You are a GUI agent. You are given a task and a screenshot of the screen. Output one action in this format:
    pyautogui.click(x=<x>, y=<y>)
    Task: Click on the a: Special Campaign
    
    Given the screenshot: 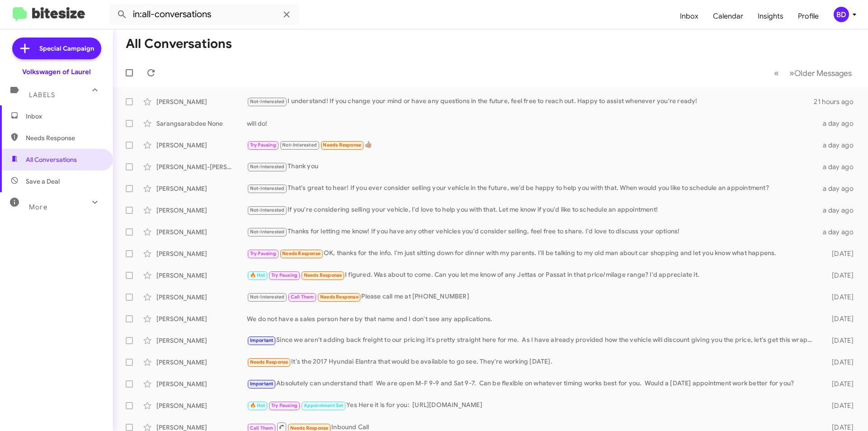 What is the action you would take?
    pyautogui.click(x=57, y=48)
    